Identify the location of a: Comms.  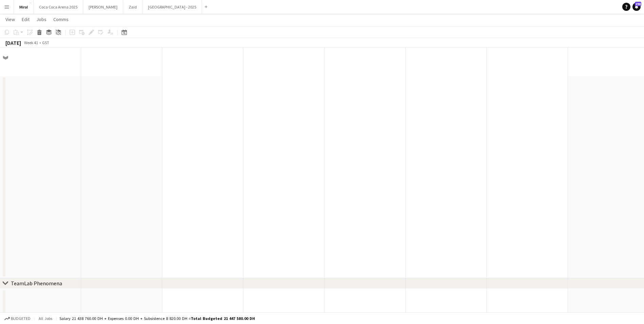
(61, 20).